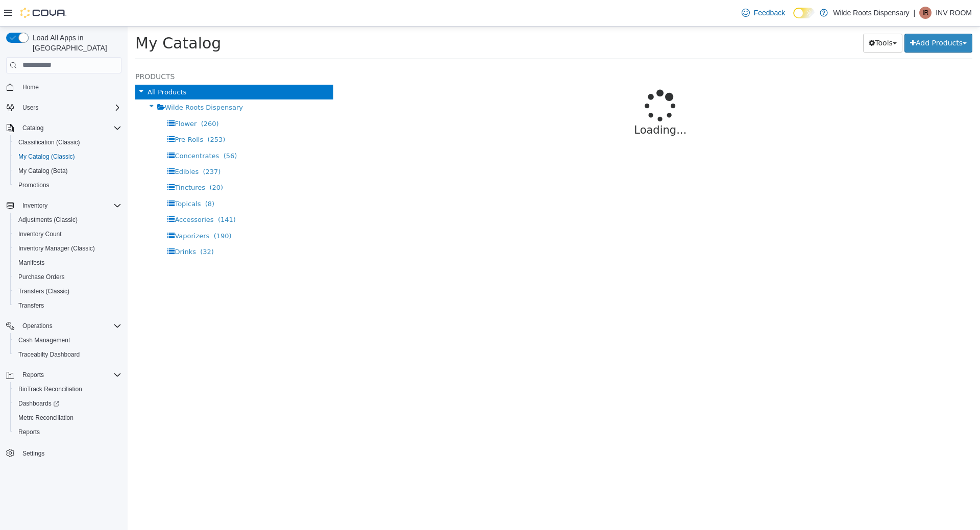 The image size is (980, 530). I want to click on button: Inventory Manager (Classic), so click(68, 249).